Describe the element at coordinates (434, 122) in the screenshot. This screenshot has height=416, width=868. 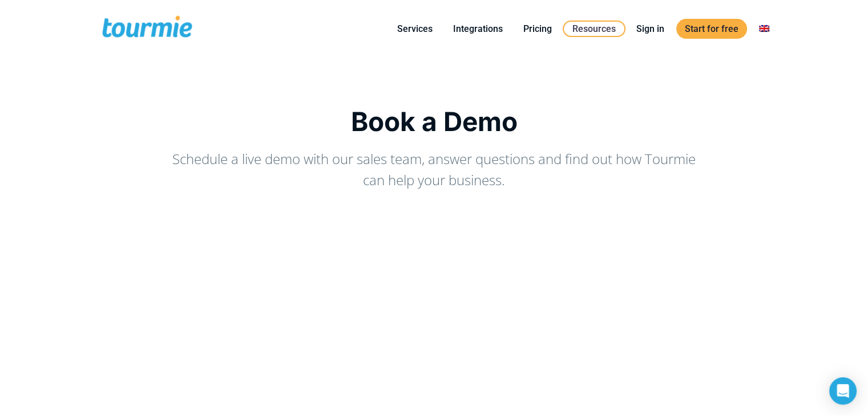
I see `h1: Book a Demo` at that location.